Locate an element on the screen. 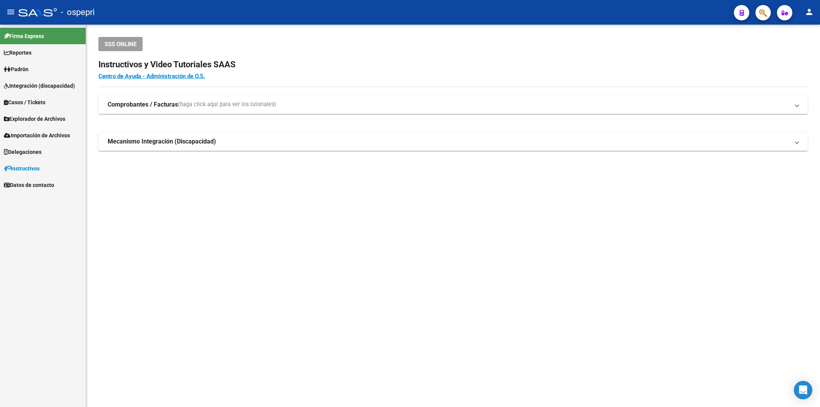 This screenshot has height=407, width=820. a: Centro de Ayuda - Administración de O.S. is located at coordinates (152, 76).